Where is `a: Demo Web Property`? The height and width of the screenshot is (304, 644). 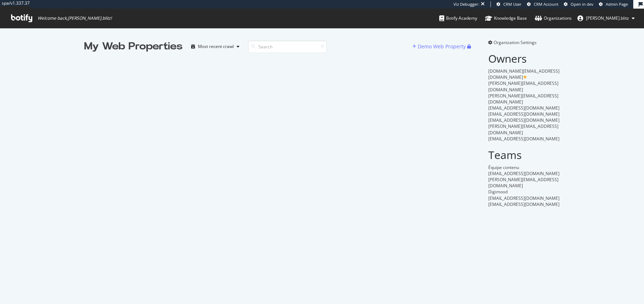
a: Demo Web Property is located at coordinates (439, 46).